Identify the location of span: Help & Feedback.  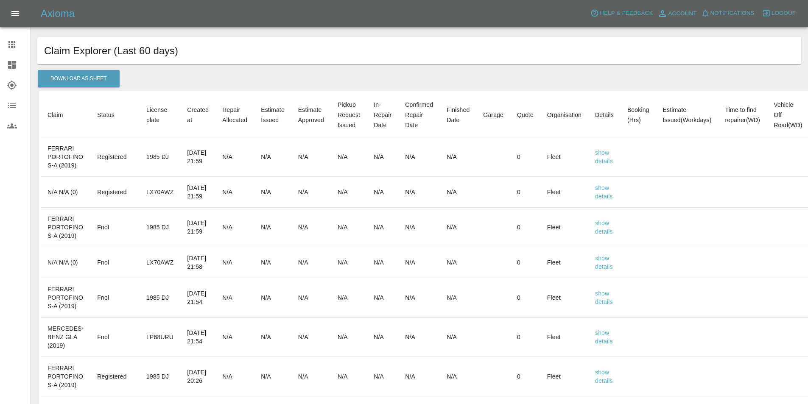
(626, 13).